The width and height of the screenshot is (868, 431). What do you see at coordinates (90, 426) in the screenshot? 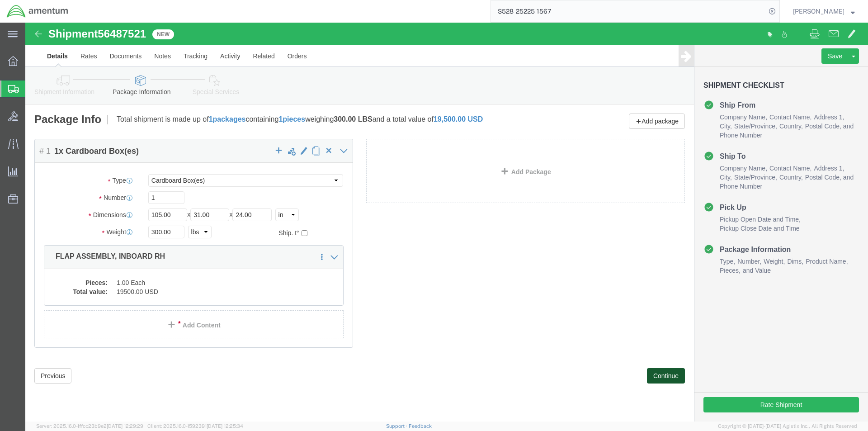
I see `span: Server: 2025.16.0-1ffcc23b9e2` at bounding box center [90, 426].